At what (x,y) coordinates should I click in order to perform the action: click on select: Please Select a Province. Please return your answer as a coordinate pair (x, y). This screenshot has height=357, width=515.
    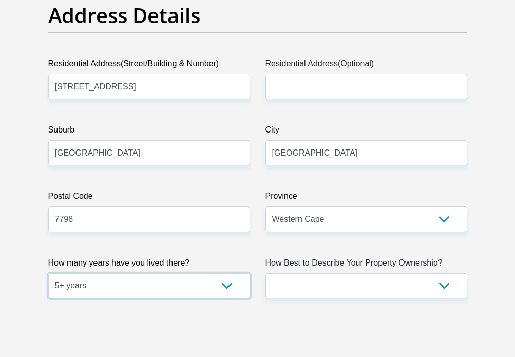
    Looking at the image, I should click on (366, 219).